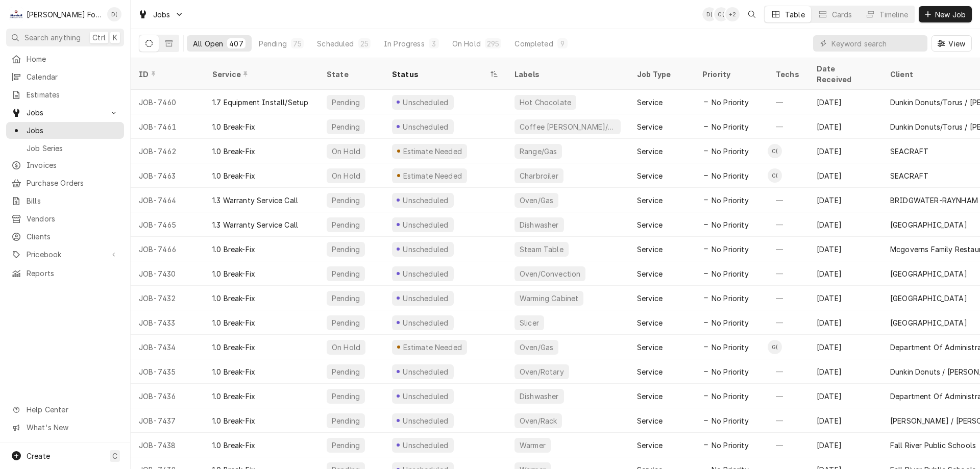 Image resolution: width=980 pixels, height=469 pixels. Describe the element at coordinates (167, 346) in the screenshot. I see `div: JOB-7434` at that location.